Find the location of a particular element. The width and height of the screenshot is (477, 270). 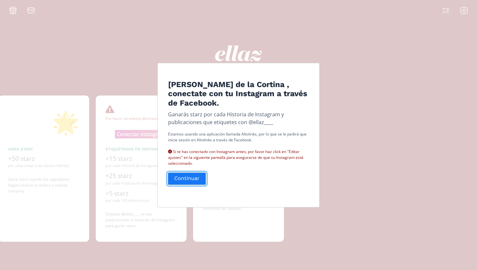

p: Estamos usando una aplicación llamada Altolinks, por lo que se le pedirá que inicie sesión en Alt... is located at coordinates (239, 149).